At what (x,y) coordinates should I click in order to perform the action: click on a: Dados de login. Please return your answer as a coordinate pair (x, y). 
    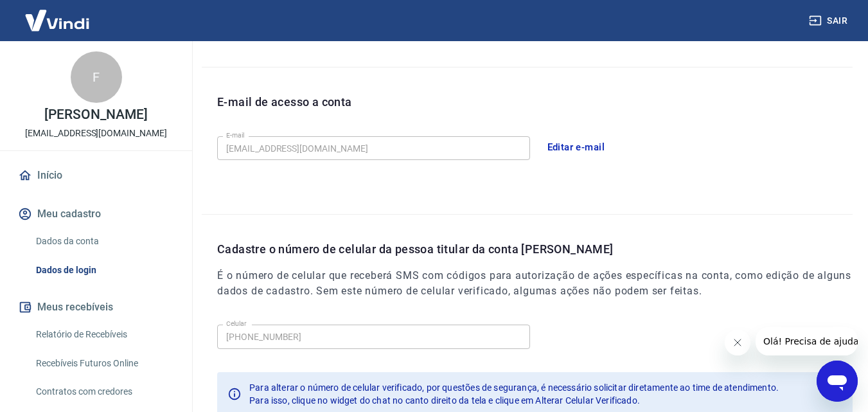
    Looking at the image, I should click on (104, 270).